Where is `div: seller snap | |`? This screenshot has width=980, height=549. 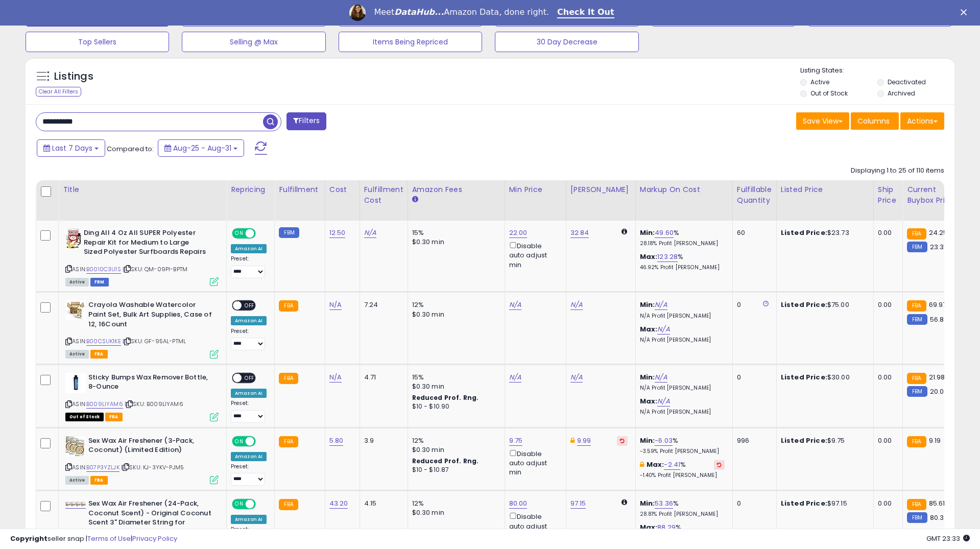 div: seller snap | | is located at coordinates (94, 539).